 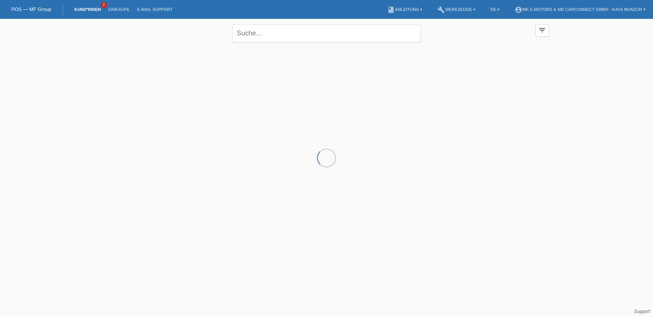 What do you see at coordinates (441, 10) in the screenshot?
I see `i: build` at bounding box center [441, 10].